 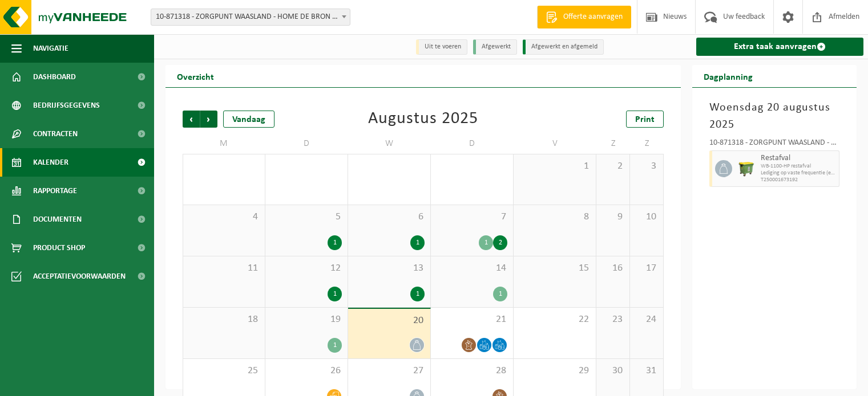 What do you see at coordinates (554, 268) in the screenshot?
I see `span: 15` at bounding box center [554, 268].